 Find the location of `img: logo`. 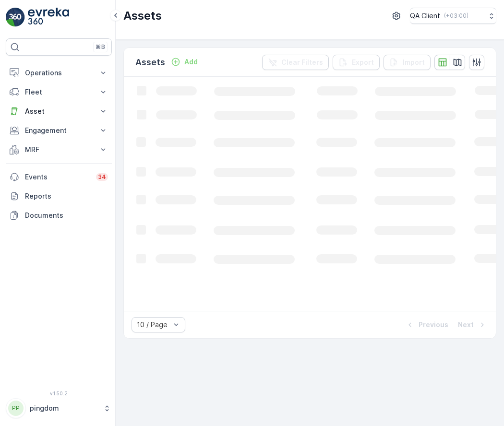

img: logo is located at coordinates (16, 17).